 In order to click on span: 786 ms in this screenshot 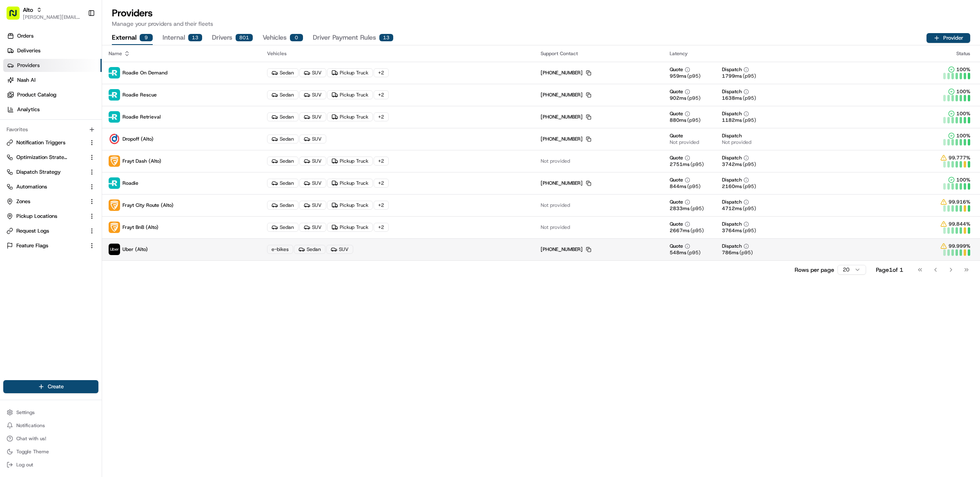, I will do `click(730, 252)`.